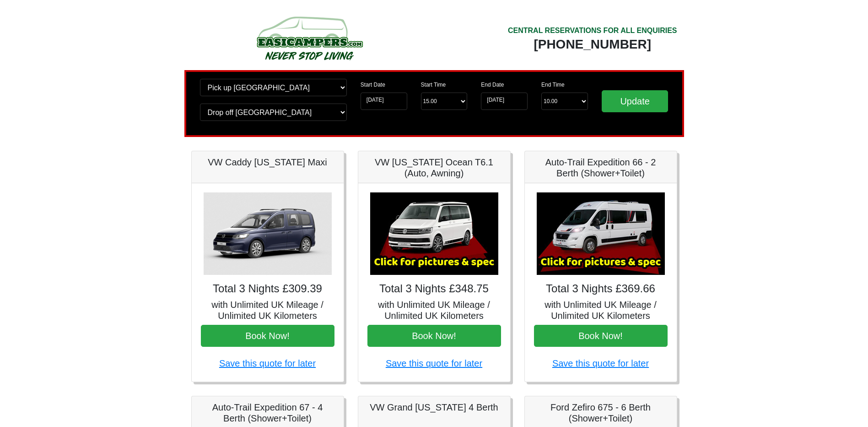 Image resolution: width=868 pixels, height=427 pixels. I want to click on img: VW California Ocean T6.1 (Auto, Awning), so click(434, 234).